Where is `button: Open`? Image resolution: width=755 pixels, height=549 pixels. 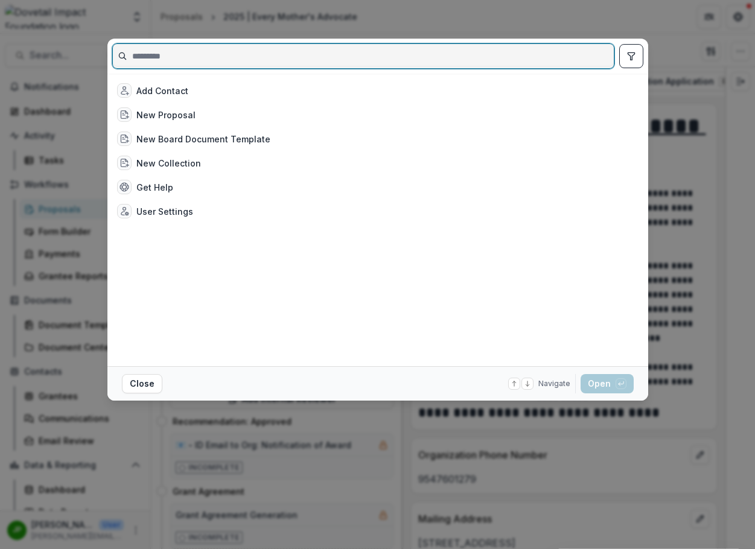 button: Open is located at coordinates (607, 384).